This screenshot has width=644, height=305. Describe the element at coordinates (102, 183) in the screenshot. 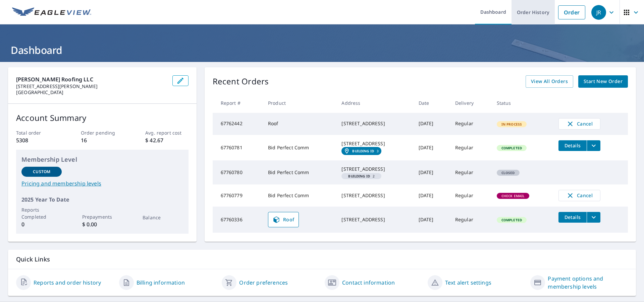

I see `a: Pricing and membership levels` at that location.